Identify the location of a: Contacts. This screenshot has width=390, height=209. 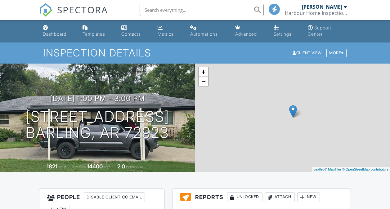
(134, 31).